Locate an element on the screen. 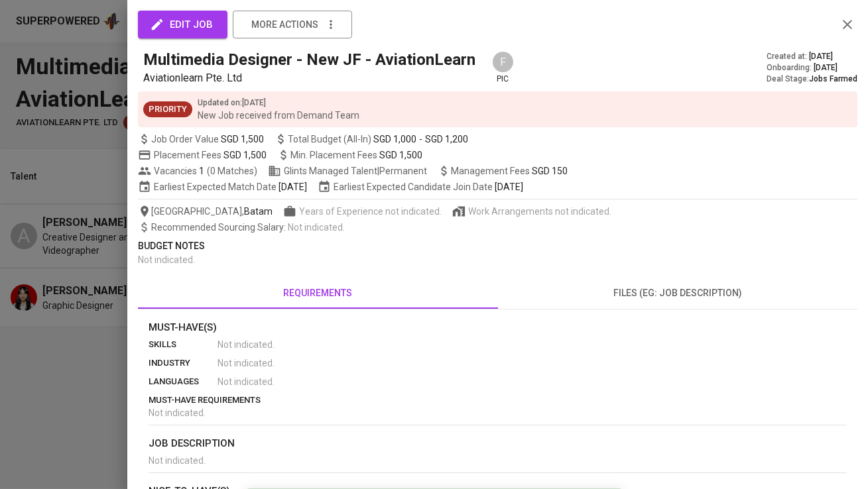  button: edit job is located at coordinates (182, 24).